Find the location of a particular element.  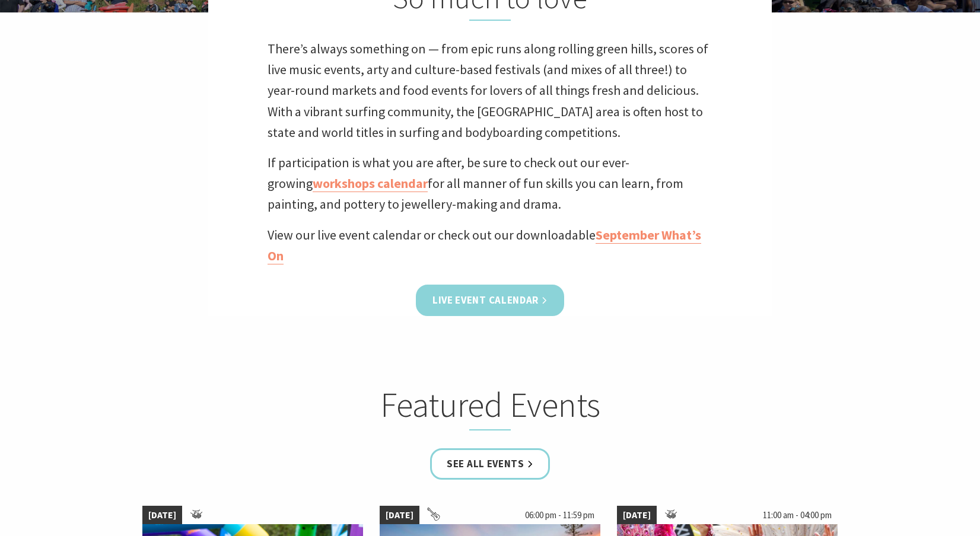

p: There’s always something on — from epic runs along rolling green hills, scores of live music even... is located at coordinates (490, 91).